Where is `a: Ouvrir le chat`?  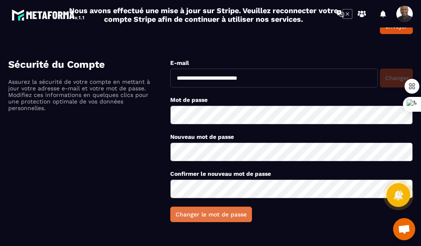 a: Ouvrir le chat is located at coordinates (404, 229).